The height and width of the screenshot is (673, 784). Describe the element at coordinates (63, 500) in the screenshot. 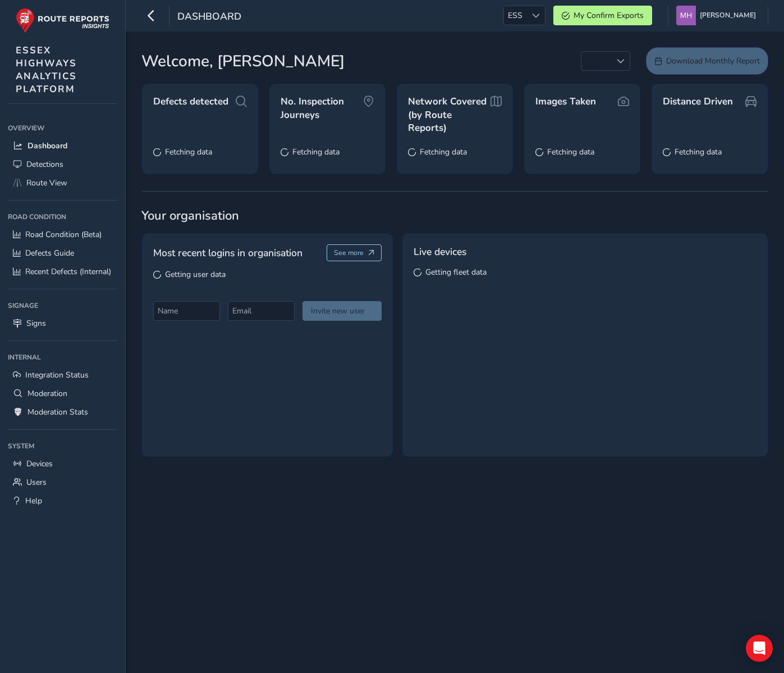

I see `a: Help` at that location.